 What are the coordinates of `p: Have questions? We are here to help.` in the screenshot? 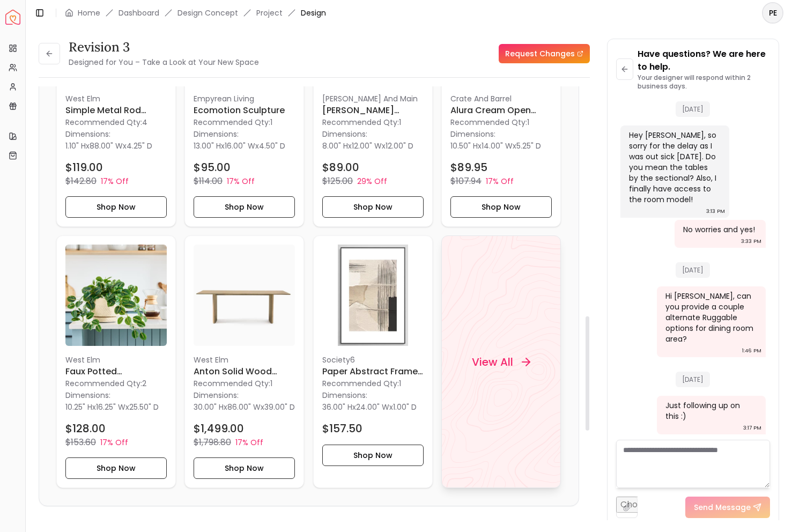 It's located at (704, 61).